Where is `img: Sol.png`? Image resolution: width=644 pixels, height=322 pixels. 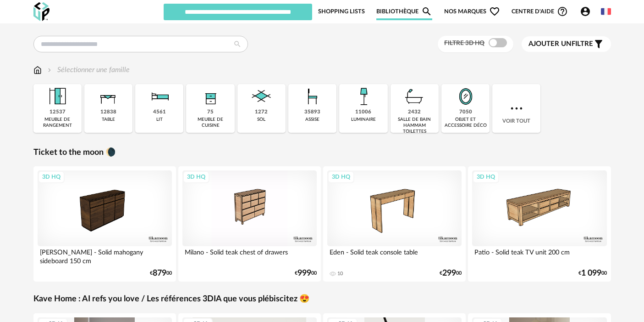 img: Sol.png is located at coordinates (262, 96).